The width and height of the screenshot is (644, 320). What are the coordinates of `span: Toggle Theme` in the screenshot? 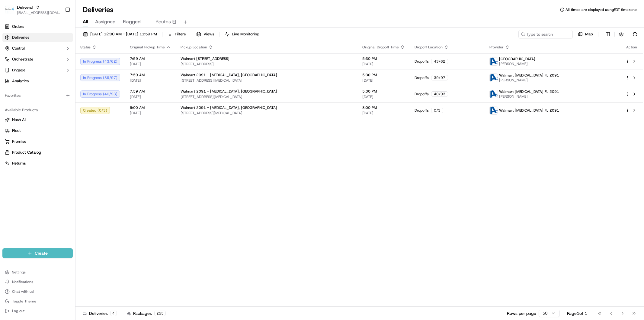 It's located at (24, 301).